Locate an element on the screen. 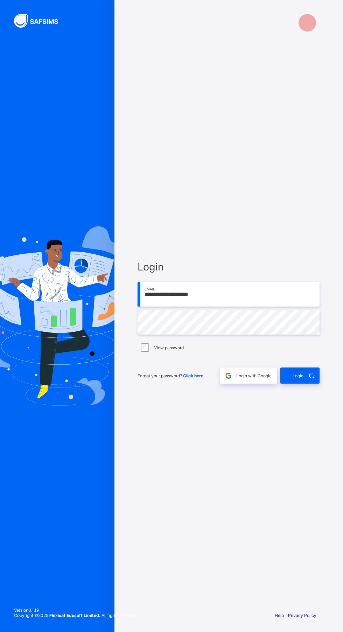 This screenshot has height=632, width=343. img: SAFSIMS Logo is located at coordinates (40, 21).